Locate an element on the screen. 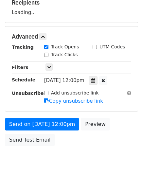  a: Copy unsubscribe link is located at coordinates (73, 101).